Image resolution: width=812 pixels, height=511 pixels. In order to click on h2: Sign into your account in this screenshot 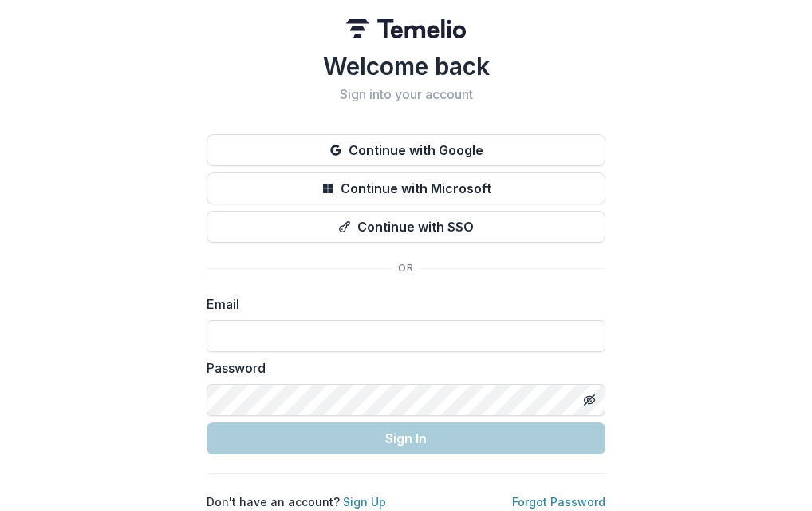, I will do `click(406, 94)`.